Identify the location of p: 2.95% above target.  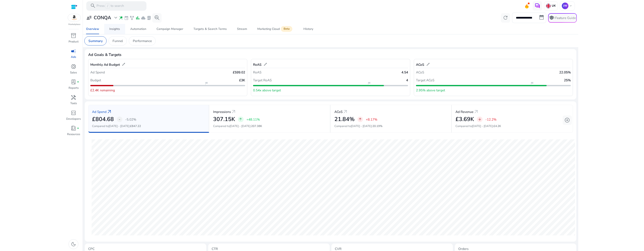
(430, 90).